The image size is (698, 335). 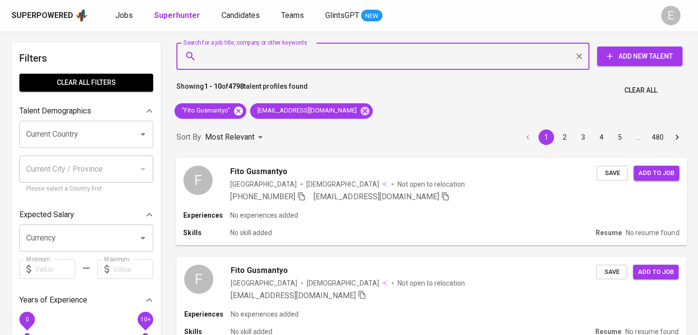 What do you see at coordinates (292, 15) in the screenshot?
I see `span: Teams` at bounding box center [292, 15].